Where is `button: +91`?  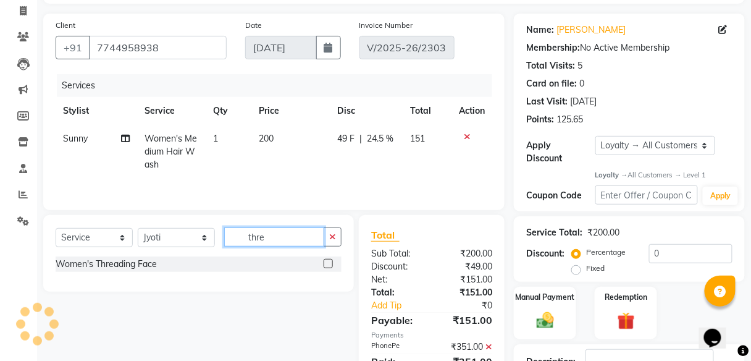 button: +91 is located at coordinates (73, 48).